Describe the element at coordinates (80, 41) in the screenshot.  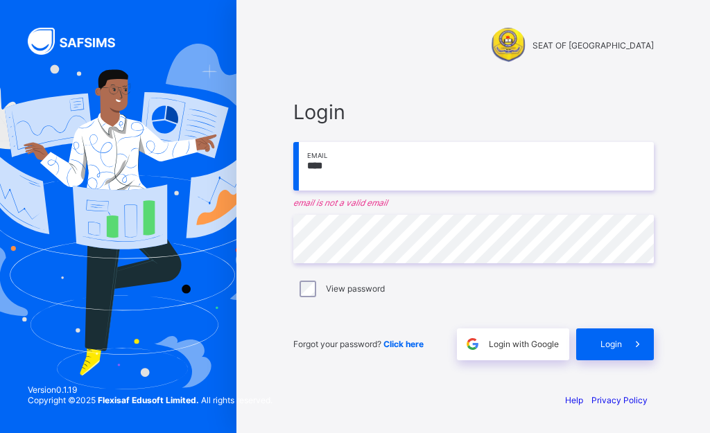
I see `img: SAFSIMS Logo` at that location.